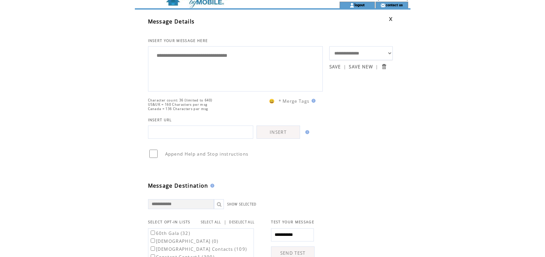  Describe the element at coordinates (242, 204) in the screenshot. I see `a: SHOW SELECTED` at that location.